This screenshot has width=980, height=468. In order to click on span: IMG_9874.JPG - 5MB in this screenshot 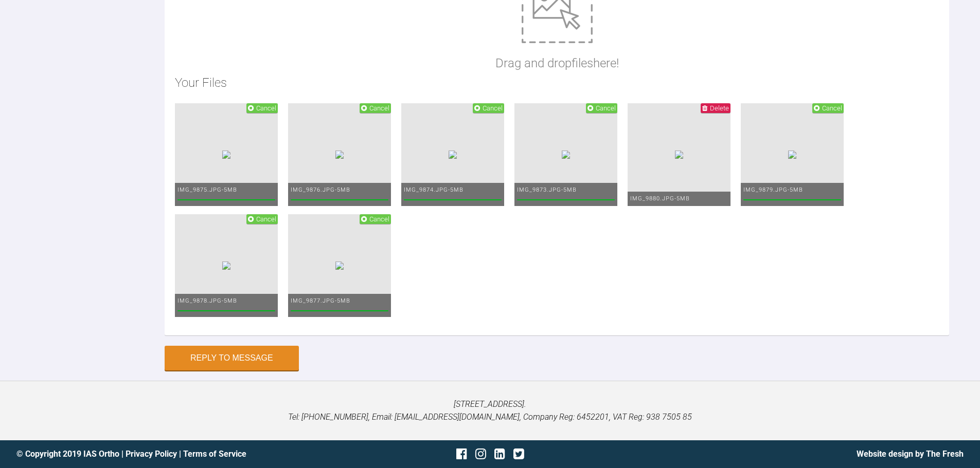, I will do `click(433, 189)`.